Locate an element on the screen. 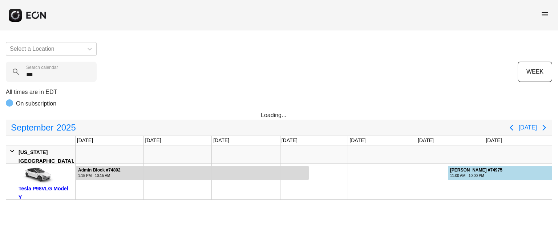 This screenshot has width=558, height=252. button: September2025 is located at coordinates (43, 128).